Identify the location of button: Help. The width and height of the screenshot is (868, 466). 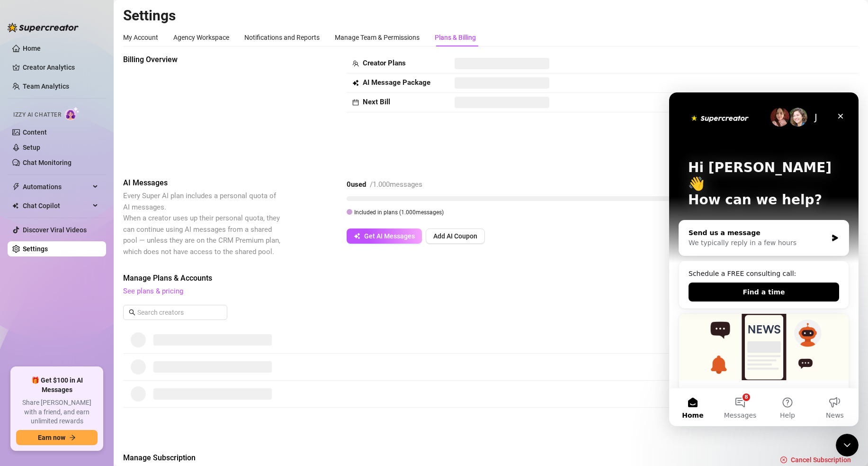
(118, 315).